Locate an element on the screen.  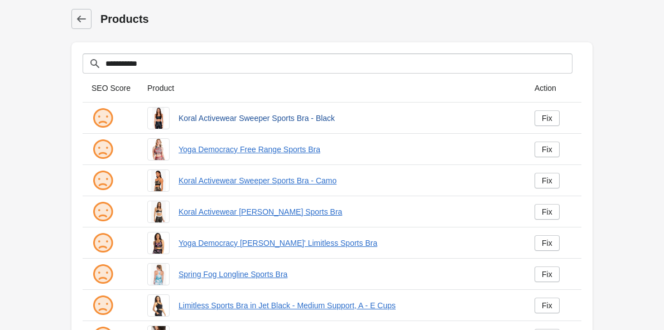
a: Limitless Sports Bra in Jet Black - Medium Support, A - E Cups is located at coordinates (348, 306).